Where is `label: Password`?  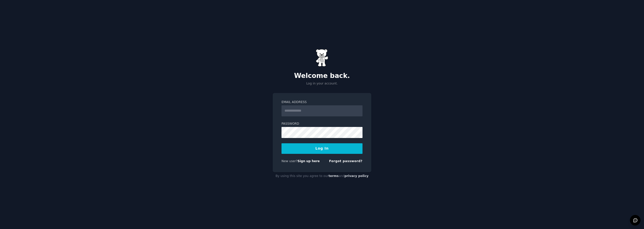 label: Password is located at coordinates (322, 124).